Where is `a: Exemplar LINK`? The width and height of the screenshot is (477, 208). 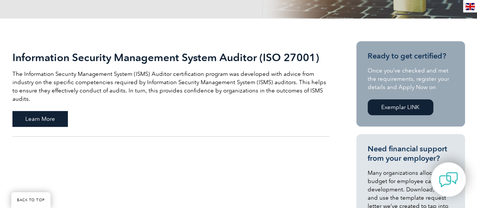
a: Exemplar LINK is located at coordinates (401, 107).